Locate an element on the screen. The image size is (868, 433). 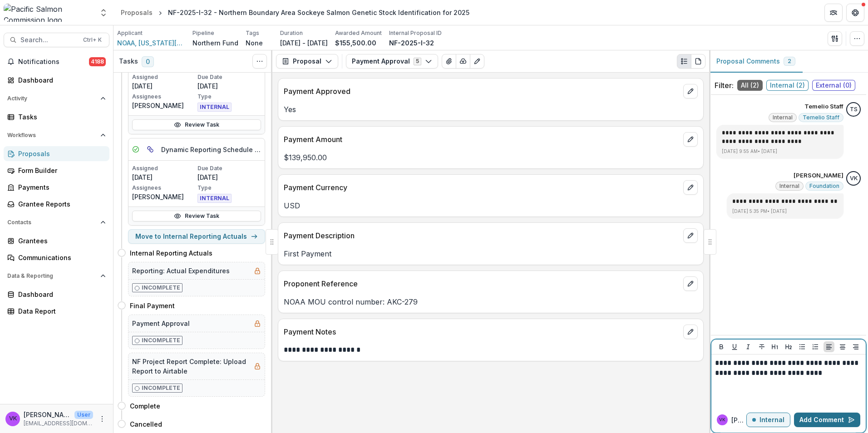
button: Search... is located at coordinates (56, 40).